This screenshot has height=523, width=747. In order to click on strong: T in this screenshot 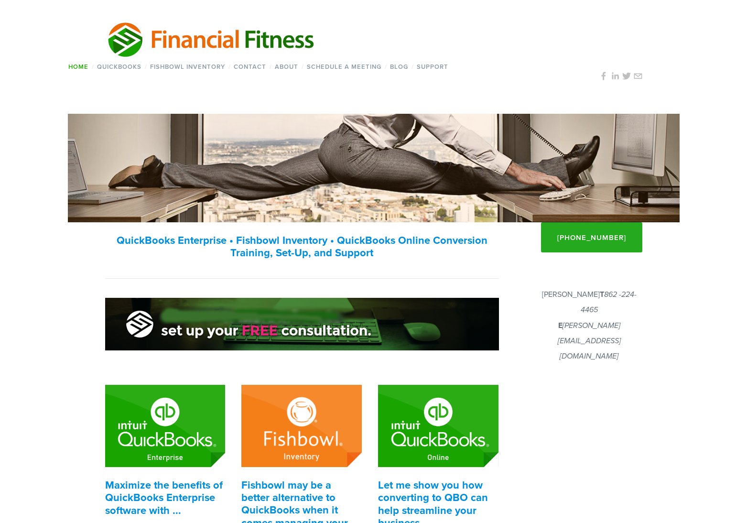, I will do `click(602, 294)`.